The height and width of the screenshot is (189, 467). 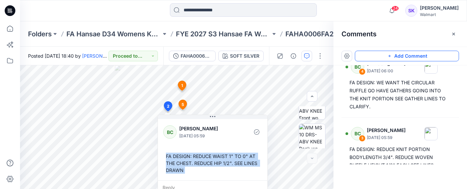 What do you see at coordinates (182, 86) in the screenshot?
I see `span: 1` at bounding box center [182, 86].